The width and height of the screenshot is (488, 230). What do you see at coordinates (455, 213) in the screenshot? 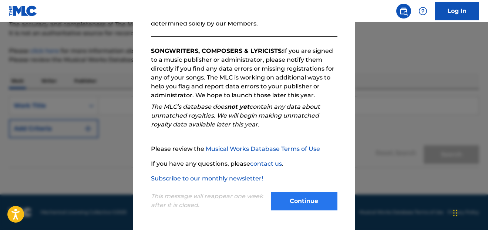
I see `div: Drag` at bounding box center [455, 213].